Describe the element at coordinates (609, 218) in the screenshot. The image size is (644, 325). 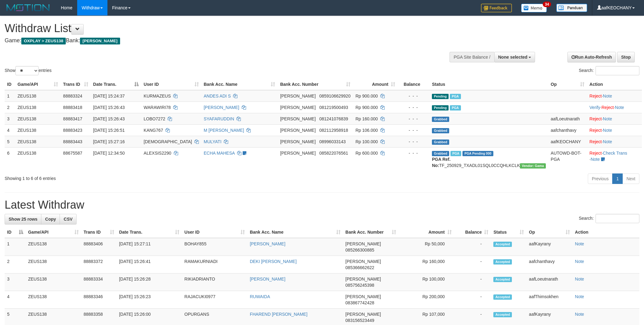
I see `label: Search:` at that location.